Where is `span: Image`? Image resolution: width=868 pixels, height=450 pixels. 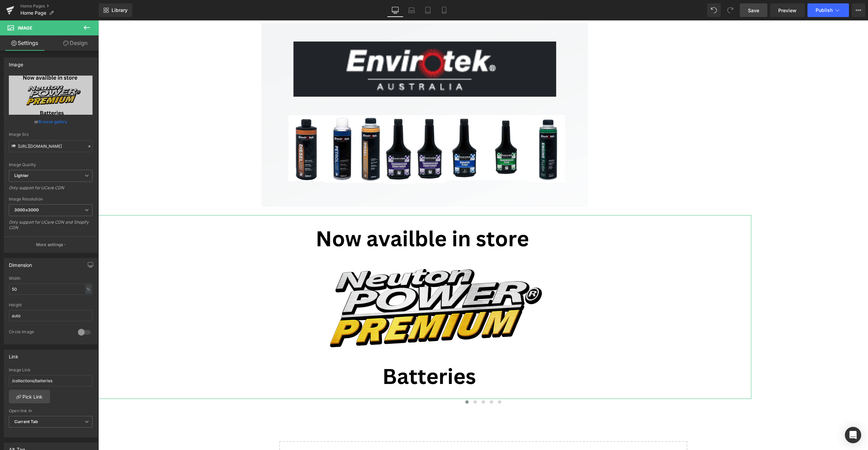 span: Image is located at coordinates (25, 28).